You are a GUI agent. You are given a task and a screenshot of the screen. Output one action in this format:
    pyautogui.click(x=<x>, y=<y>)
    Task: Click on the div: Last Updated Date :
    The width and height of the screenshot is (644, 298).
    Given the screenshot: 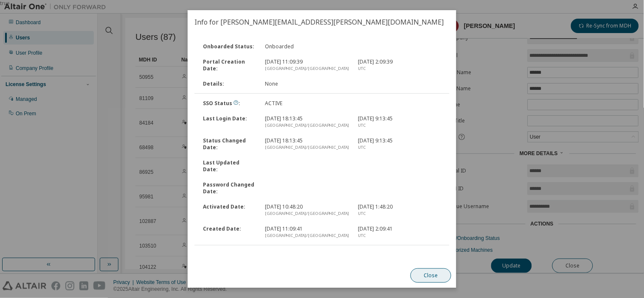 What is the action you would take?
    pyautogui.click(x=229, y=166)
    